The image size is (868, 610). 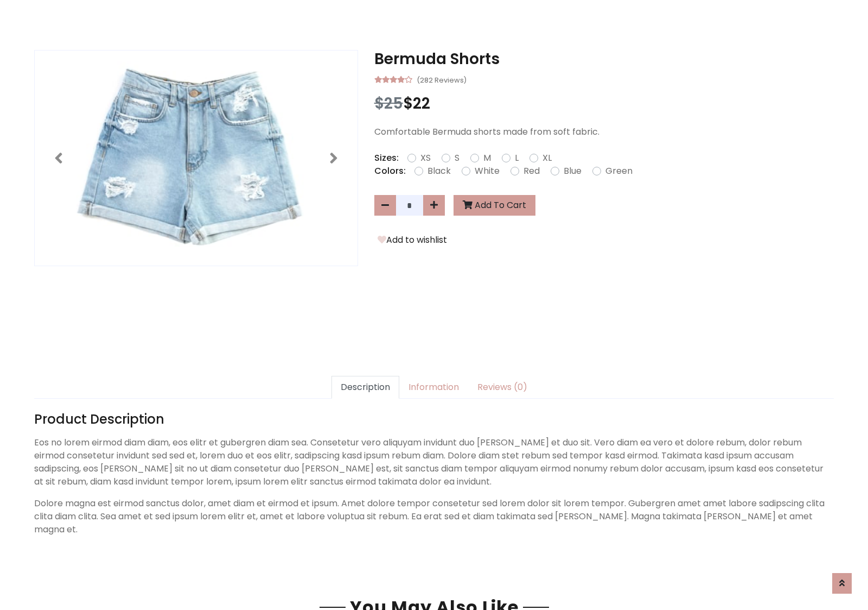 What do you see at coordinates (433, 387) in the screenshot?
I see `a: Information` at bounding box center [433, 387].